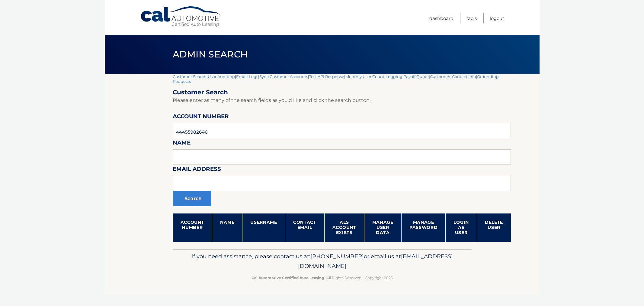 This screenshot has width=644, height=306. I want to click on th: Username, so click(264, 227).